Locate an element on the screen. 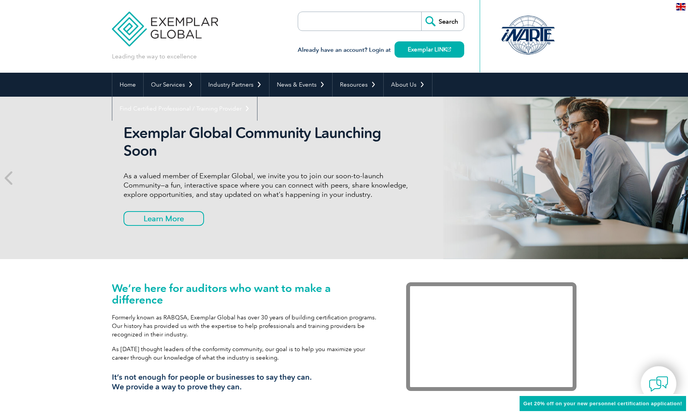 The width and height of the screenshot is (688, 413). a: Home is located at coordinates (128, 85).